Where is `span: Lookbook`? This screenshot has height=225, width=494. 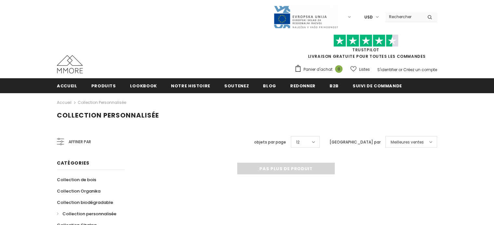
span: Lookbook is located at coordinates (143, 86).